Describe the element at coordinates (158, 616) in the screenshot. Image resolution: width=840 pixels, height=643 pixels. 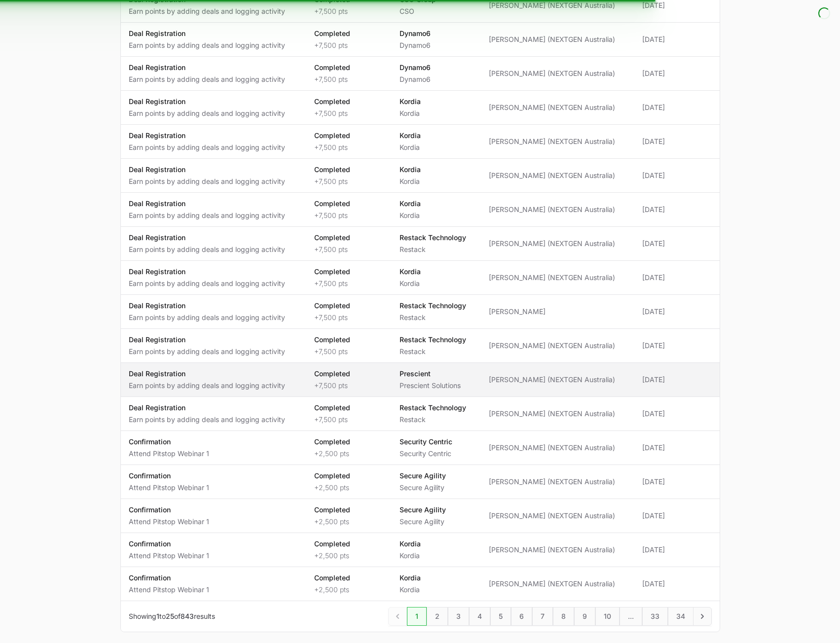
I see `span: 1` at that location.